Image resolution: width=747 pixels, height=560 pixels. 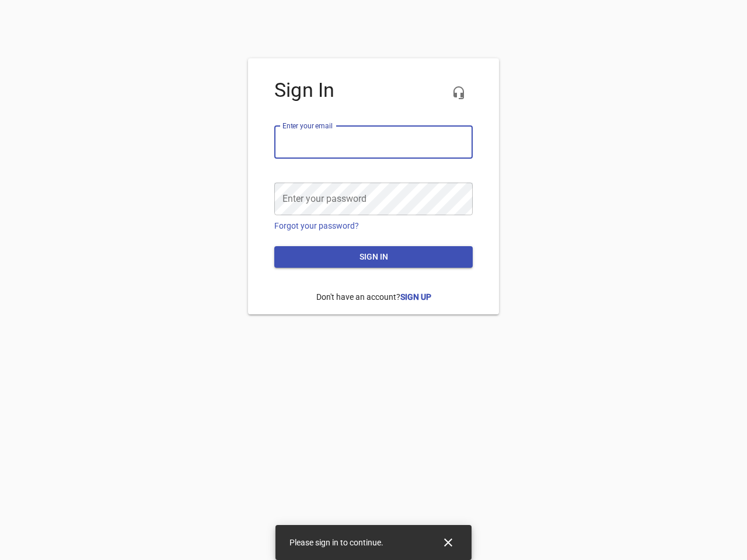 What do you see at coordinates (336, 543) in the screenshot?
I see `span: Please sign in to continue.` at bounding box center [336, 543].